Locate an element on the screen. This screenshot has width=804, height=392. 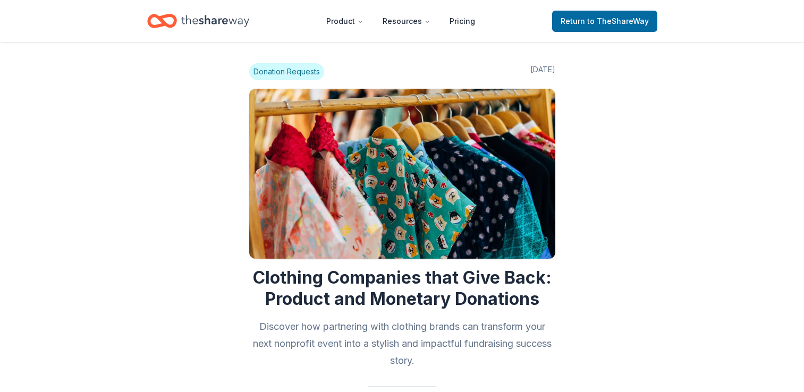
h2: Discover how partnering with clothing brands can transform your next nonprofit event into a styli... is located at coordinates (402, 344).